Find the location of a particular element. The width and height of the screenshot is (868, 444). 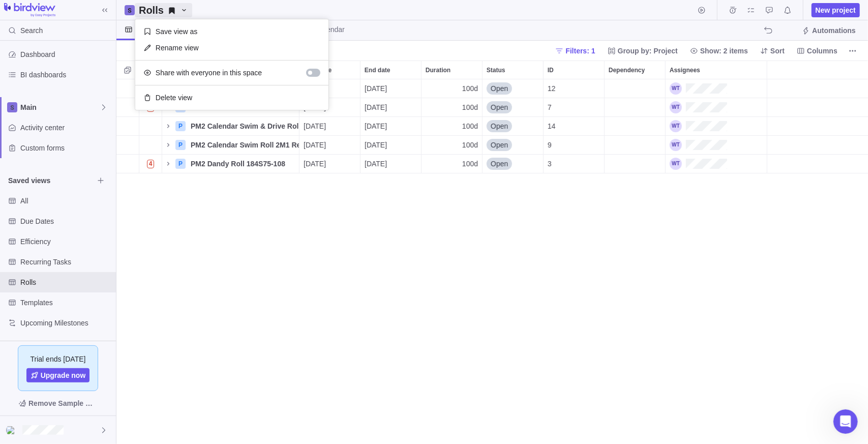

span: Share with everyone in this space is located at coordinates (208, 73).